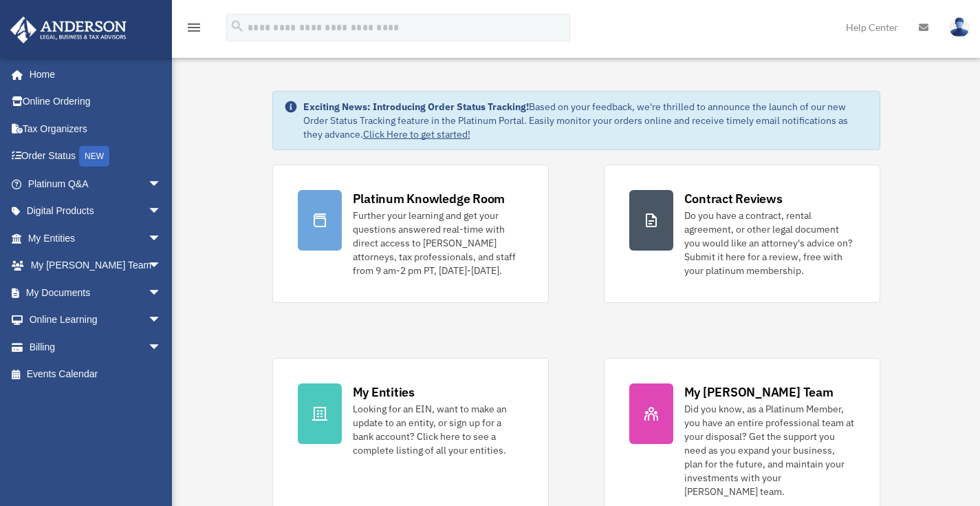 This screenshot has width=980, height=506. What do you see at coordinates (769, 450) in the screenshot?
I see `div: Did you know, as a Platinum Member, you have an entire professional team at your disposal? Get th...` at bounding box center [769, 450].